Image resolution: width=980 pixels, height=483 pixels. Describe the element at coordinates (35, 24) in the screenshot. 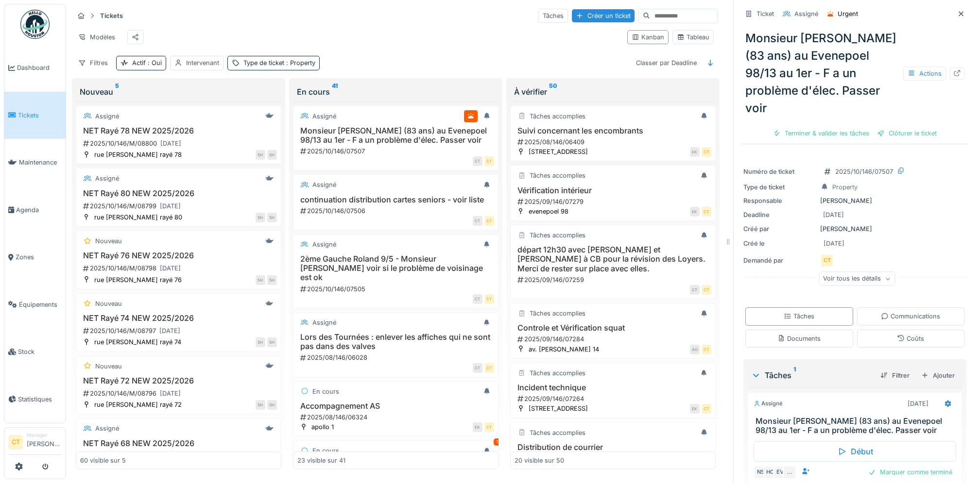

I see `img: Badge_color-CXgf-gQk.svg` at that location.